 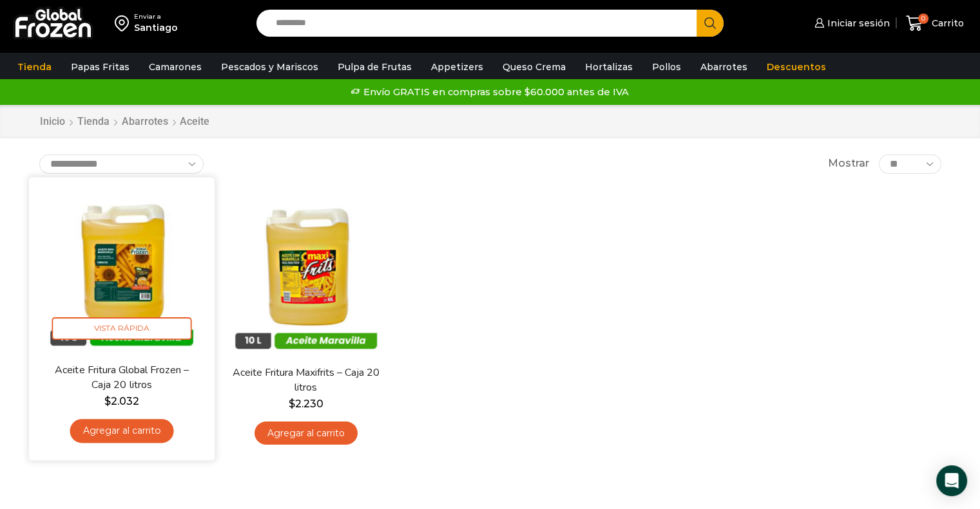 What do you see at coordinates (121, 328) in the screenshot?
I see `span: Vista Rápida` at bounding box center [121, 328].